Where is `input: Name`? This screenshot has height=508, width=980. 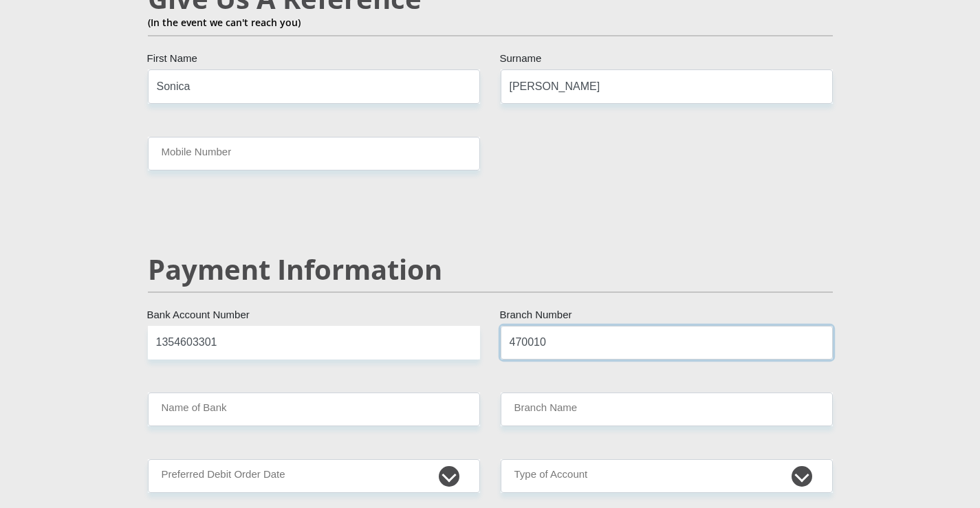
input: Name is located at coordinates (313, 86).